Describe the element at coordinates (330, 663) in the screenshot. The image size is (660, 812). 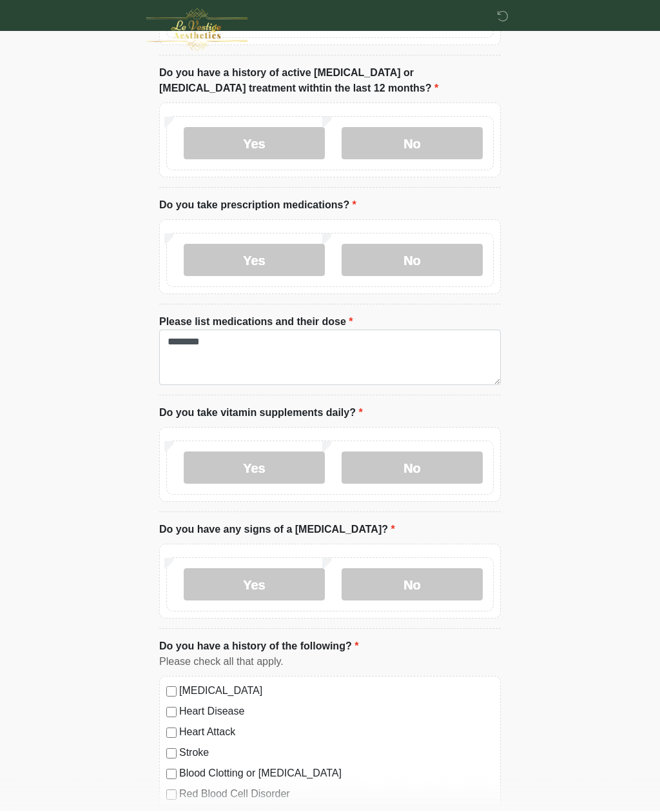
I see `div: Please check all that apply.` at that location.